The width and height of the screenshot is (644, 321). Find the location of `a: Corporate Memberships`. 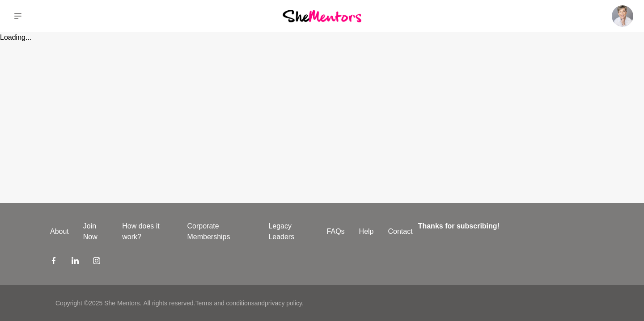

a: Corporate Memberships is located at coordinates (221, 232).